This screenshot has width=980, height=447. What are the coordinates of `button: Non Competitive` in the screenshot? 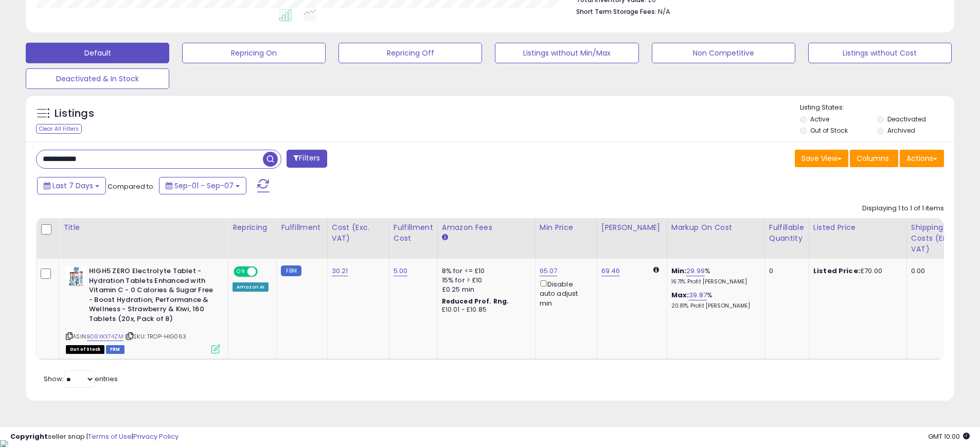 It's located at (723, 53).